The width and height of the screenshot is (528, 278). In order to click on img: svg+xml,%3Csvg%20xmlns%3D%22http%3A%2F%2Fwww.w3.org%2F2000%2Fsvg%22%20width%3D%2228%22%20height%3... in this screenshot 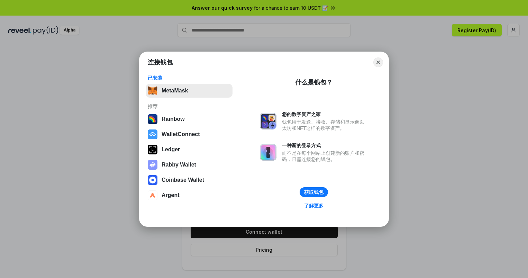, I will do `click(153, 149)`.